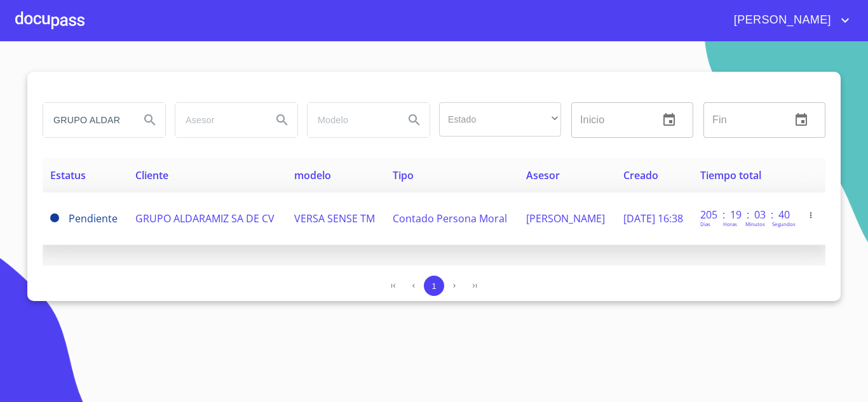 Image resolution: width=868 pixels, height=402 pixels. What do you see at coordinates (433, 286) in the screenshot?
I see `span: 1` at bounding box center [433, 286].